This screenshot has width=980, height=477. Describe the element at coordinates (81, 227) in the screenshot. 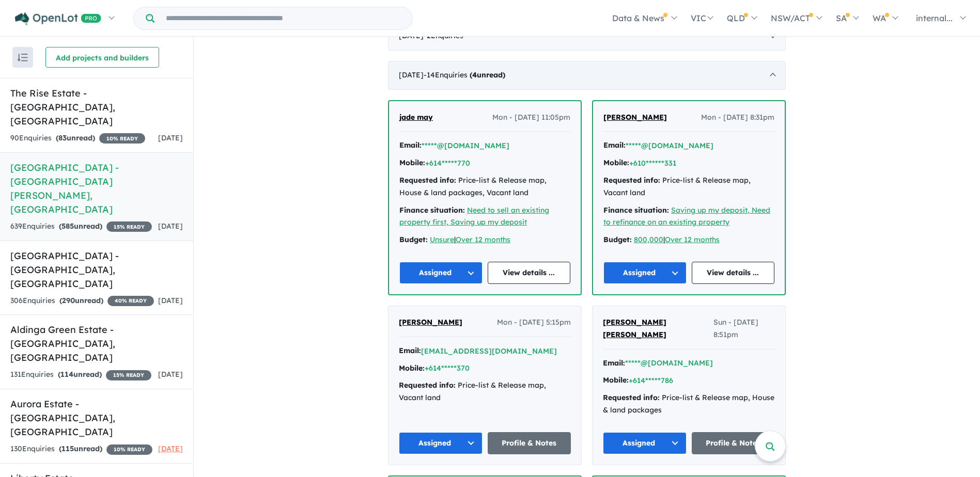

I see `div: 639 Enquir ies` at that location.